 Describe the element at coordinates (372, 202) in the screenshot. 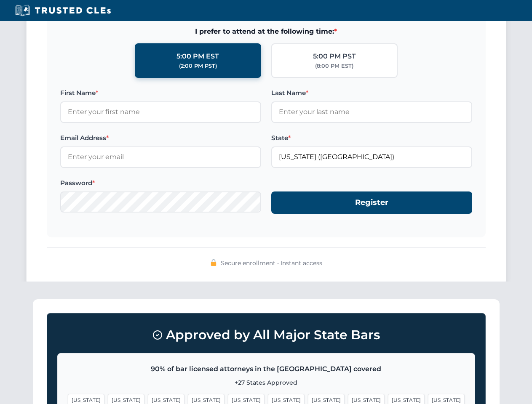

I see `button: Register` at that location.